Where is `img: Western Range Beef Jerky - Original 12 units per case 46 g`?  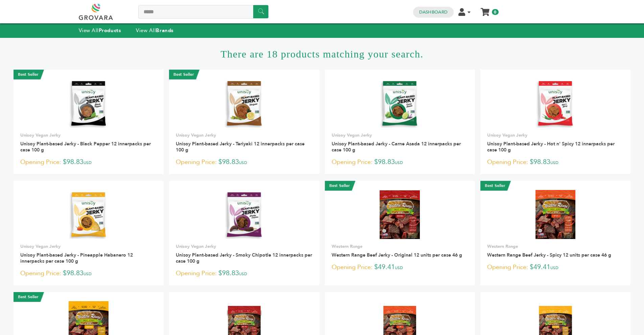 img: Western Range Beef Jerky - Original 12 units per case 46 g is located at coordinates (399, 215).